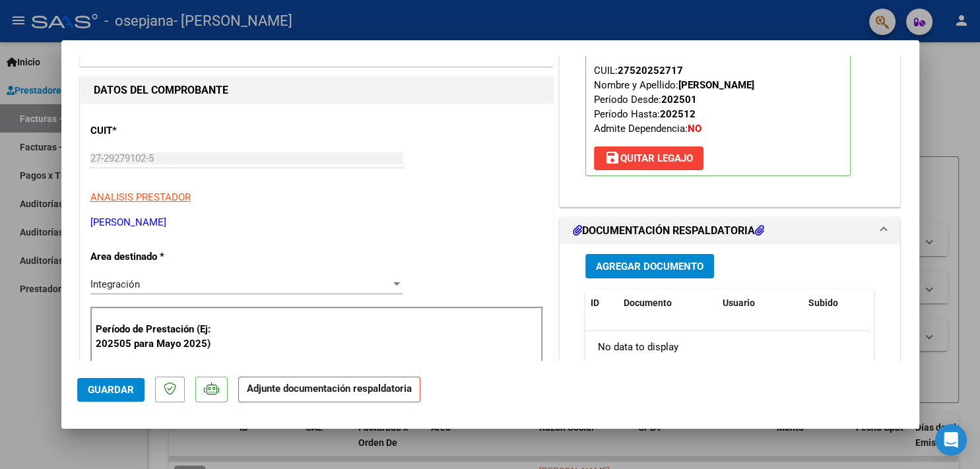 The height and width of the screenshot is (469, 980). What do you see at coordinates (115, 285) in the screenshot?
I see `span: Integración` at bounding box center [115, 285].